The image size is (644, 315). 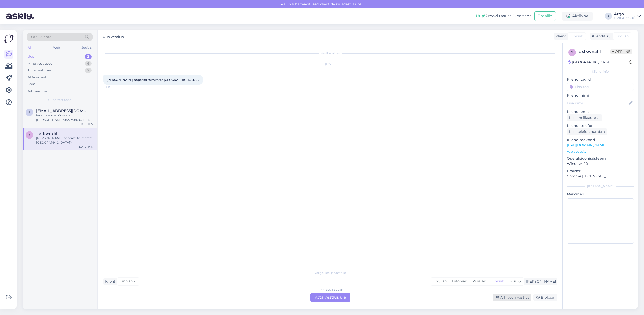 I want to click on span: 14:17, so click(x=114, y=87).